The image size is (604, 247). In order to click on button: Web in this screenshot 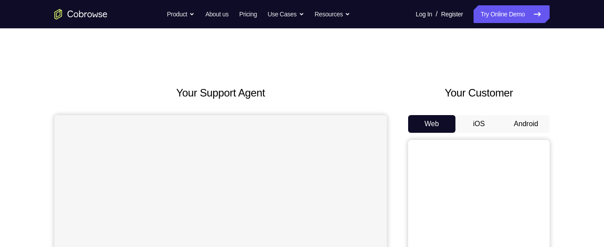, I will do `click(432, 124)`.